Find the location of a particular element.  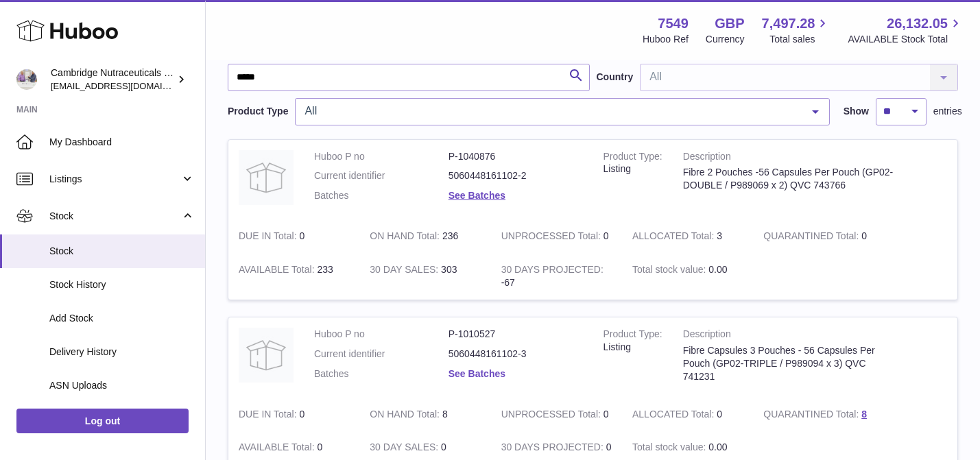

a: 7,497.28 Total sales is located at coordinates (796, 30).